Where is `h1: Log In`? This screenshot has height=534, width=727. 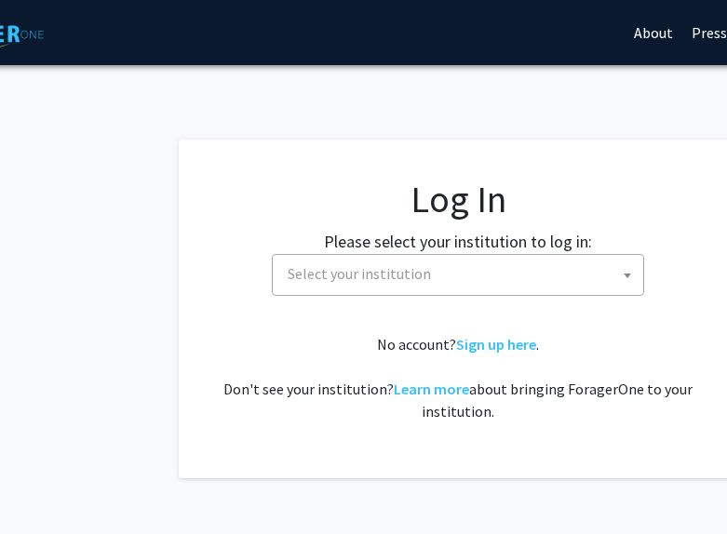 h1: Log In is located at coordinates (458, 199).